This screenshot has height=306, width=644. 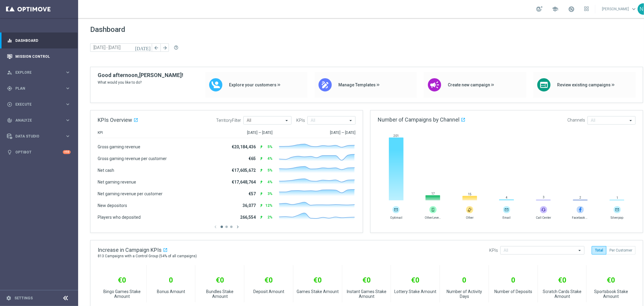 I want to click on span: Analyze, so click(x=40, y=120).